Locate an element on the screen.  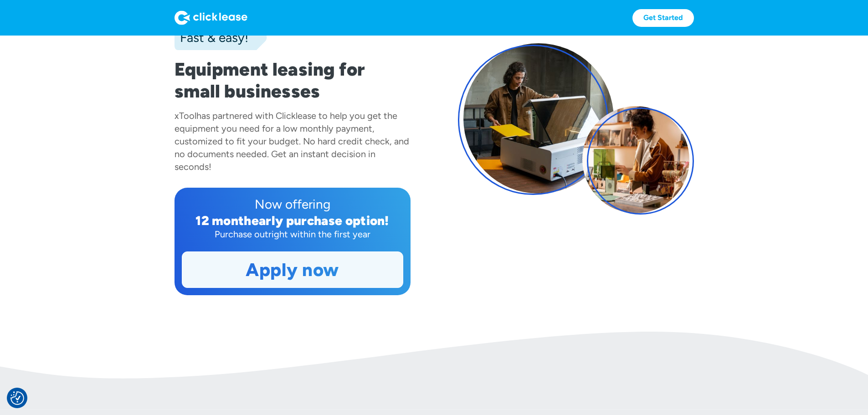
a: Apply now is located at coordinates (292, 270).